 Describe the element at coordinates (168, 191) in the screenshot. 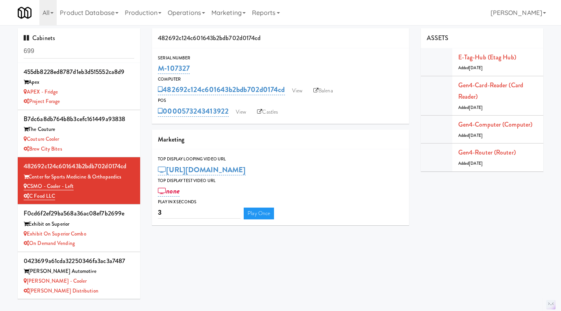

I see `a: none` at that location.